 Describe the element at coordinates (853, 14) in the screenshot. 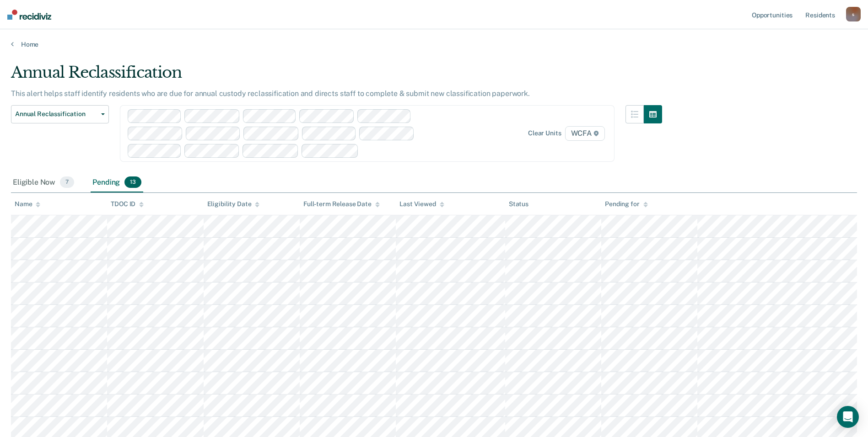

I see `button: s` at that location.